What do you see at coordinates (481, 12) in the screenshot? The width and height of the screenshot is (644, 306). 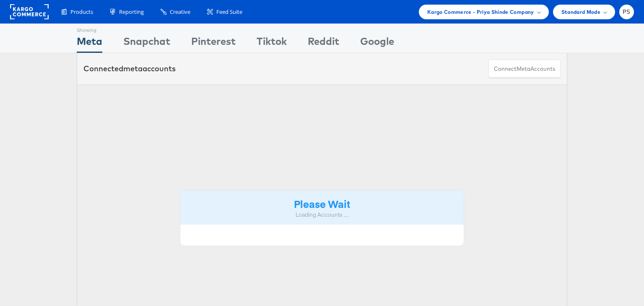 I see `span: Kargo Commerce - Priya Shinde Company` at bounding box center [481, 12].